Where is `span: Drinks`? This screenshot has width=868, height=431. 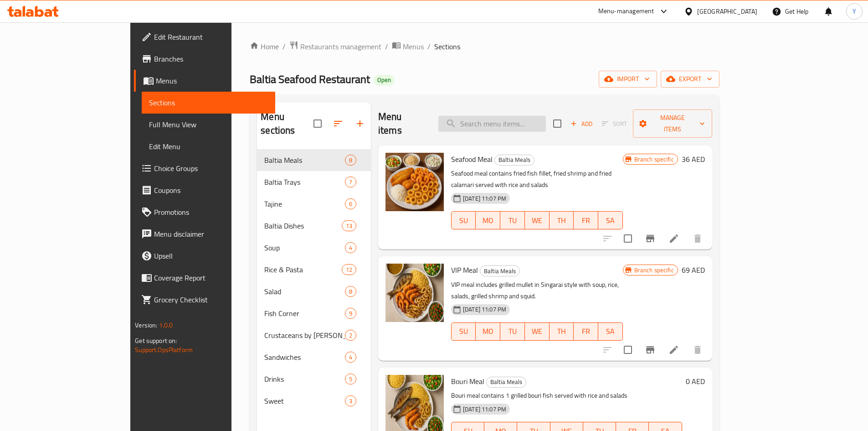 span: Drinks is located at coordinates (304, 379).